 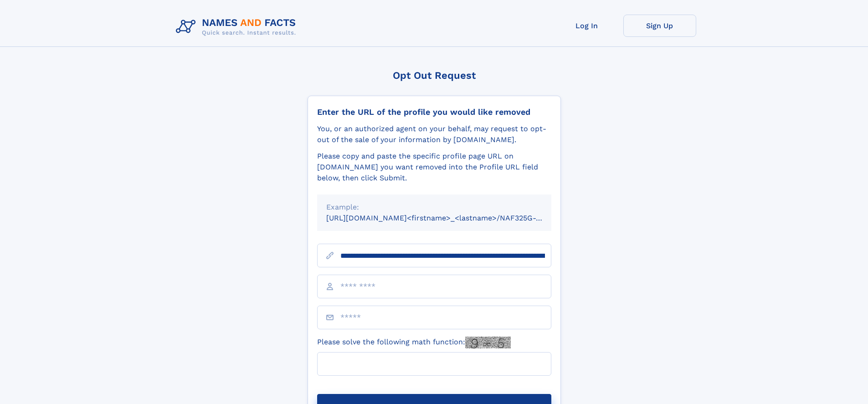 I want to click on div: You, or an authorized agent on your behalf, may request to opt-out of the sale of your informatio..., so click(x=434, y=134).